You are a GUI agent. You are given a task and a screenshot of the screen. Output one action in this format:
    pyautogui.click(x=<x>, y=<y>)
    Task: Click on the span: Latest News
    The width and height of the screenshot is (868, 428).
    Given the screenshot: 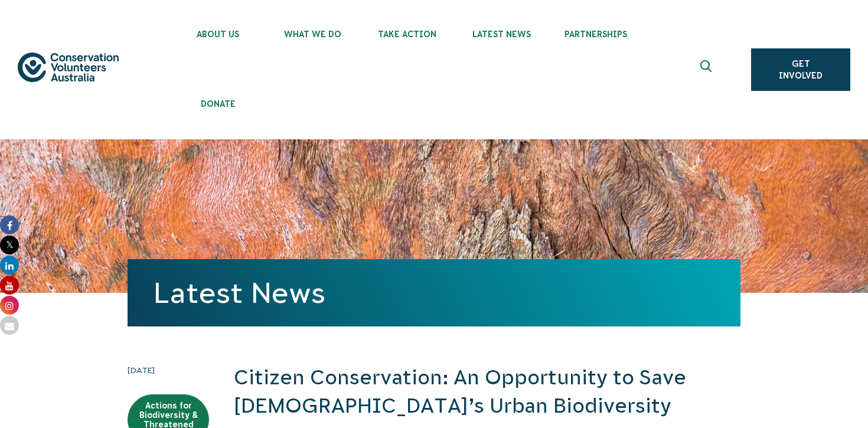 What is the action you would take?
    pyautogui.click(x=501, y=34)
    